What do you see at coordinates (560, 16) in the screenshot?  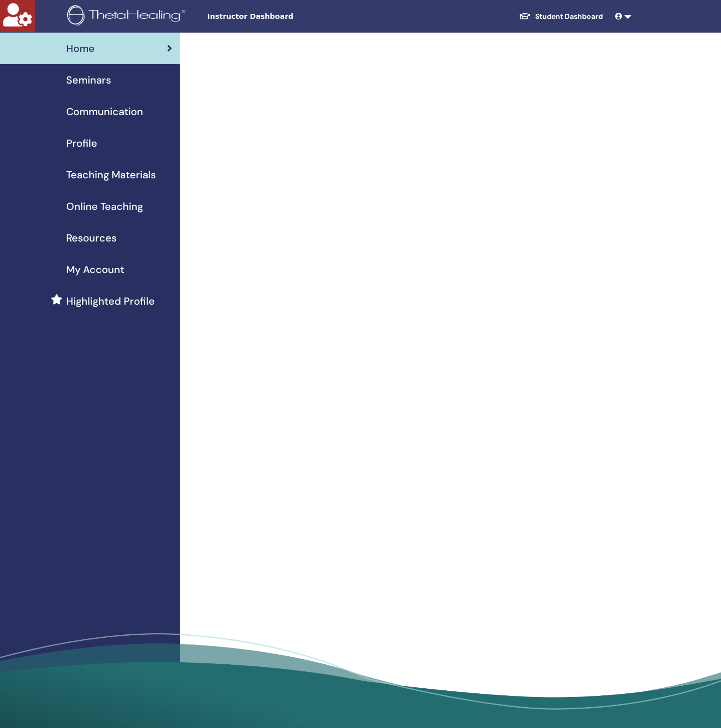 I see `a: Student Dashboard` at bounding box center [560, 16].